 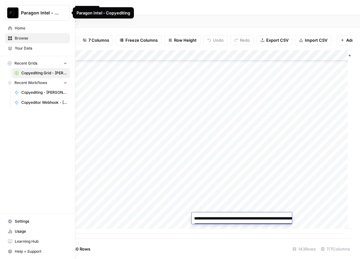 What do you see at coordinates (37, 13) in the screenshot?
I see `button: Workspace: Paragon Intel - Copyediting` at bounding box center [37, 13].